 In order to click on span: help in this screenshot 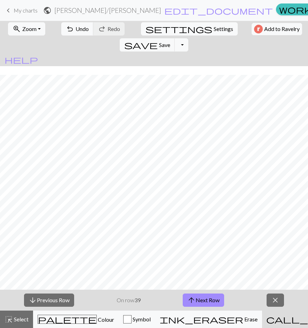, I will do `click(21, 60)`.